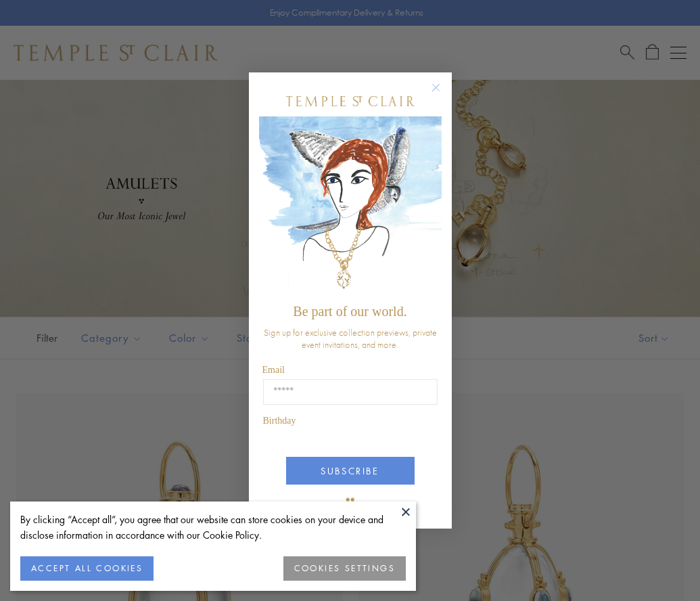 This screenshot has height=601, width=700. Describe the element at coordinates (350, 339) in the screenshot. I see `span: Sign up for exclusive collection previews, private event invitations, and more.` at that location.